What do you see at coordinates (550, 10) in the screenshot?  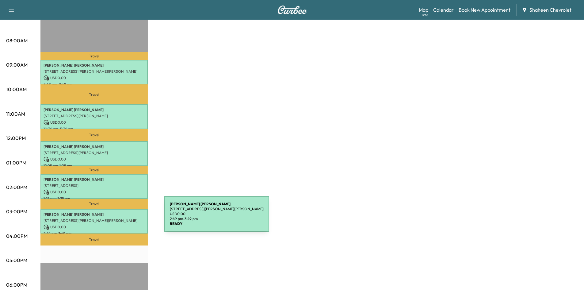 I see `span: Shaheen Chevrolet` at bounding box center [550, 10].